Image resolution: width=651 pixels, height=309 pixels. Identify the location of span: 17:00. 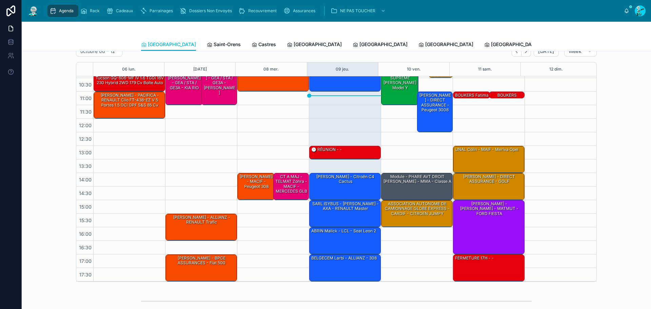
(85, 261).